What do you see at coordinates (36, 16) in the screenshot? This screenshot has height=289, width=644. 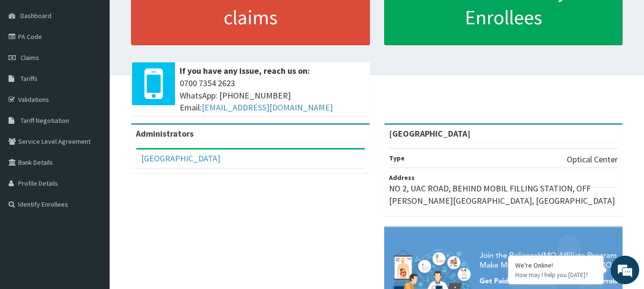 I see `span: Dashboard` at bounding box center [36, 16].